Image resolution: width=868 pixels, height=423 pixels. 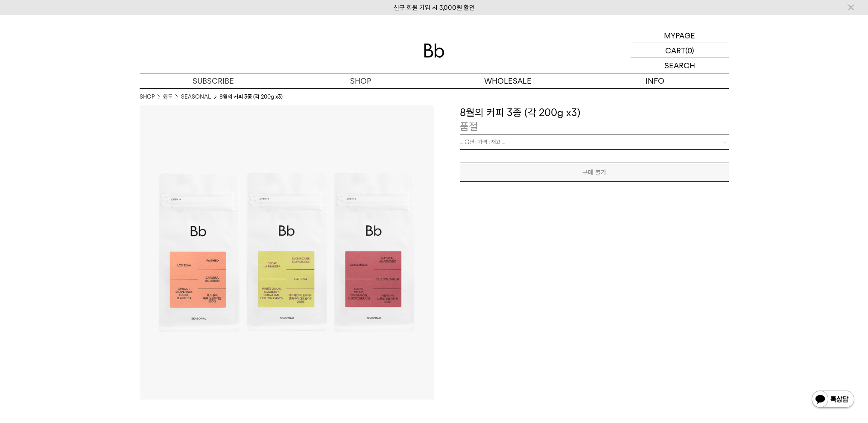 What do you see at coordinates (680, 66) in the screenshot?
I see `p: SEARCH` at bounding box center [680, 66].